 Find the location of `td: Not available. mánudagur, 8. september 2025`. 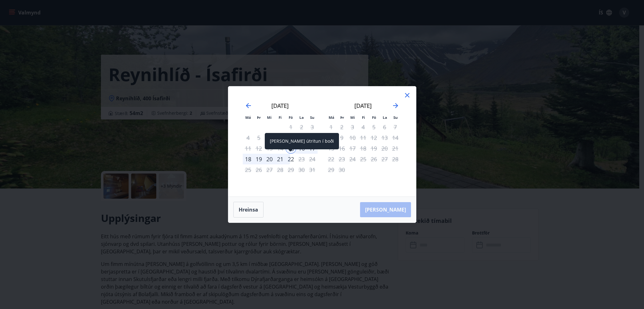

td: Not available. mánudagur, 8. september 2025 is located at coordinates (331, 138).